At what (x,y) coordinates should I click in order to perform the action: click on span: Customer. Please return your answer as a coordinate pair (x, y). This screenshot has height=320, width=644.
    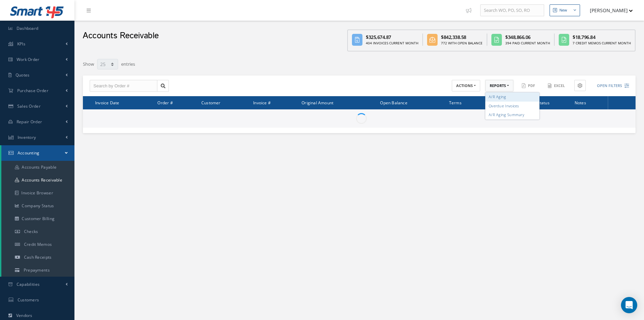
    Looking at the image, I should click on (211, 103).